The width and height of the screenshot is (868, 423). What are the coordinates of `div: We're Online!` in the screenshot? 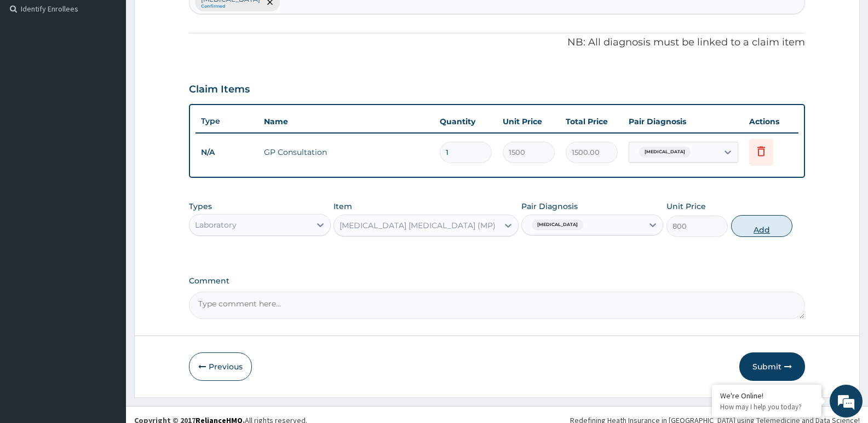 It's located at (766, 396).